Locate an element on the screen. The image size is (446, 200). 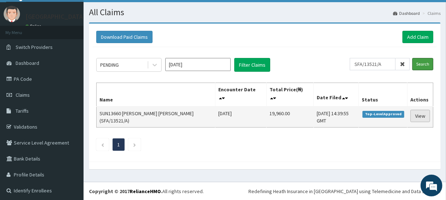
a: Dashboard is located at coordinates (406, 13).